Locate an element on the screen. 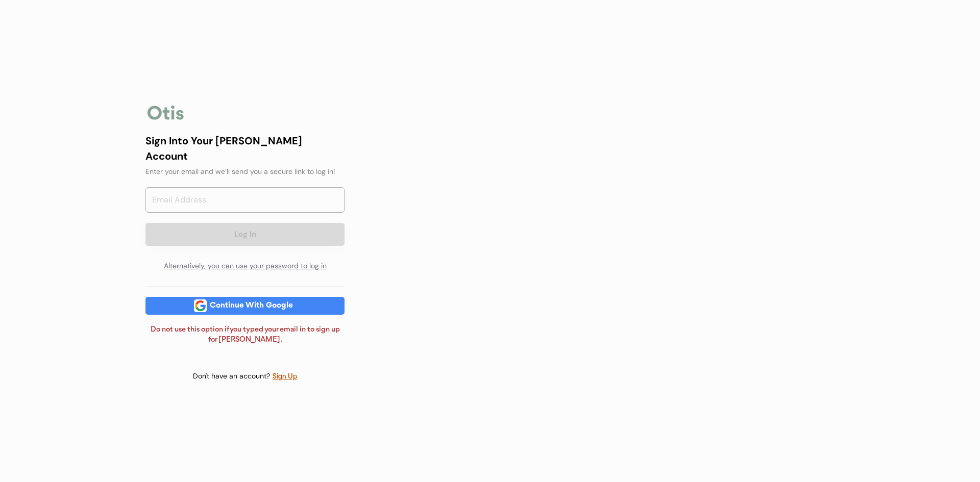 This screenshot has height=482, width=980. div: Sign Up is located at coordinates (285, 376).